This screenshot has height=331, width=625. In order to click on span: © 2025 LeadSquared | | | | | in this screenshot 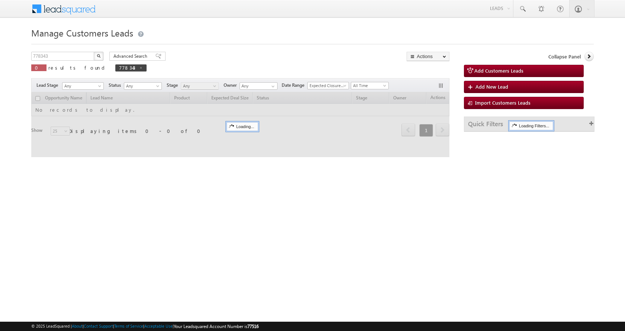, I will do `click(145, 326)`.